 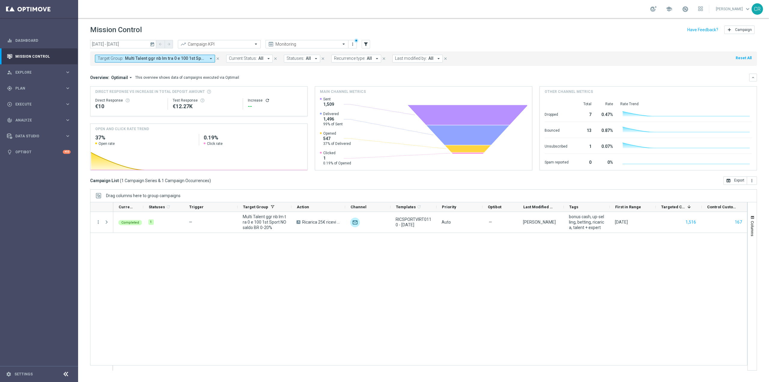 What do you see at coordinates (557, 114) in the screenshot?
I see `div: Dropped` at bounding box center [557, 114].